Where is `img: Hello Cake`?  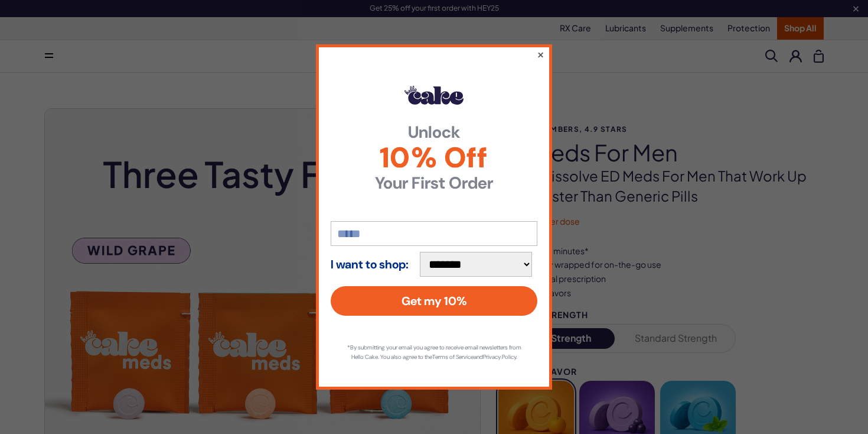 img: Hello Cake is located at coordinates (434, 95).